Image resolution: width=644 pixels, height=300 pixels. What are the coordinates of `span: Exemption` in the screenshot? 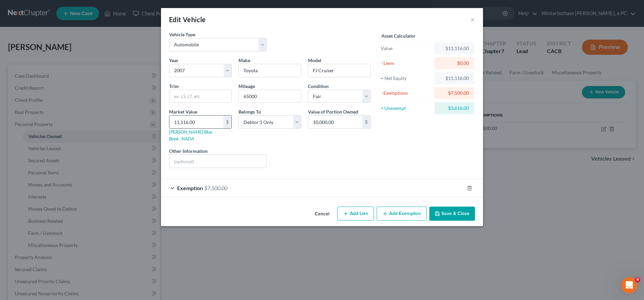 It's located at (190, 188).